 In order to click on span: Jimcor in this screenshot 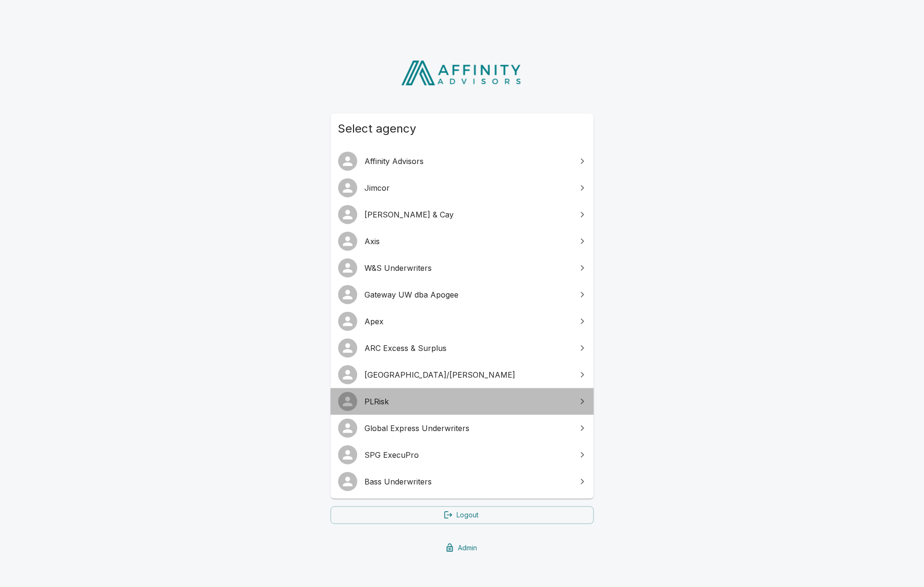, I will do `click(468, 188)`.